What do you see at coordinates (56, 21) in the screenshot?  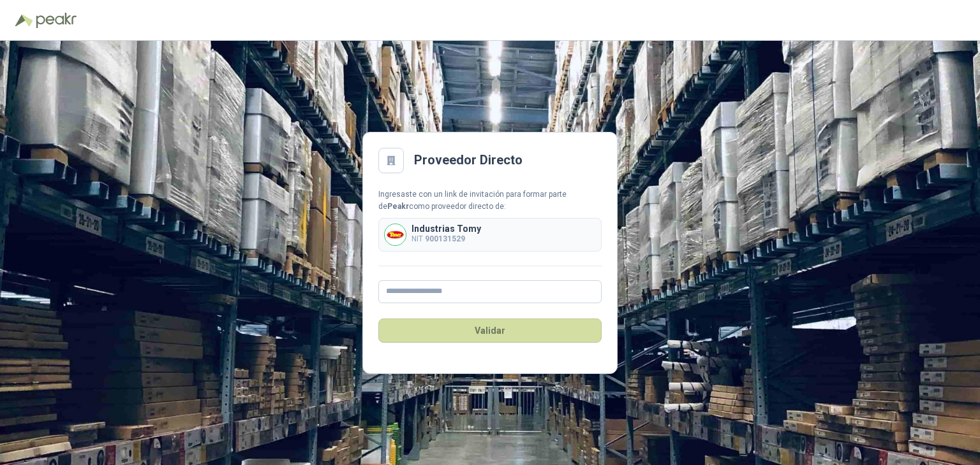 I see `img: Peakr` at bounding box center [56, 21].